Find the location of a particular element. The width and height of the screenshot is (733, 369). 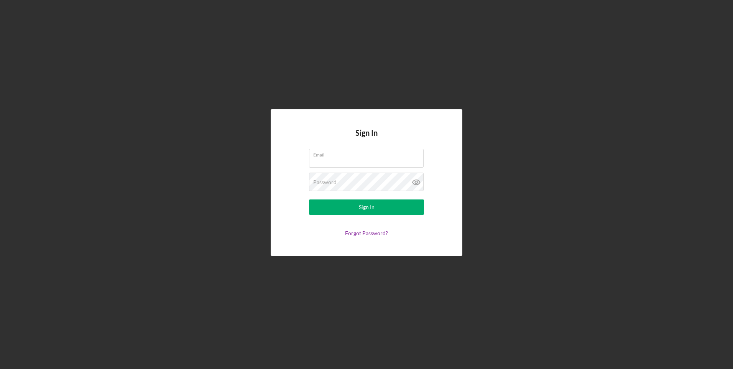

div: Sign In is located at coordinates (367, 207).